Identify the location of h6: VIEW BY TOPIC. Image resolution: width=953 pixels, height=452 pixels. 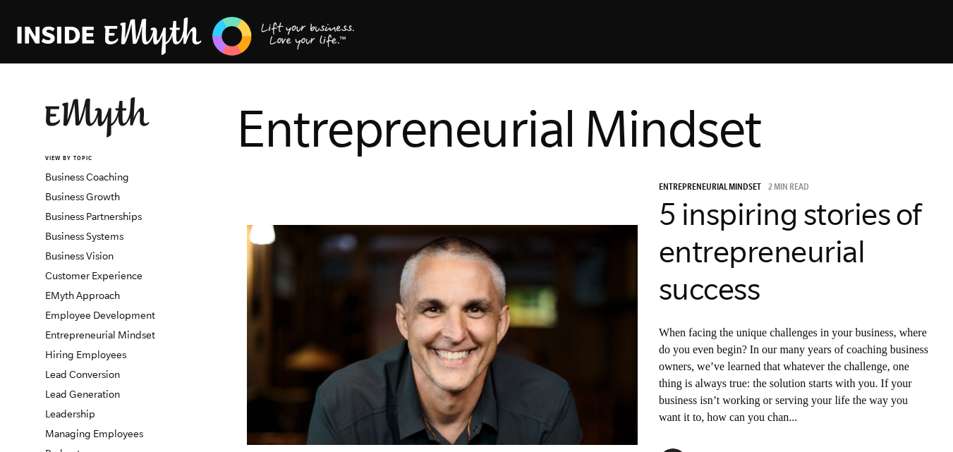
(130, 159).